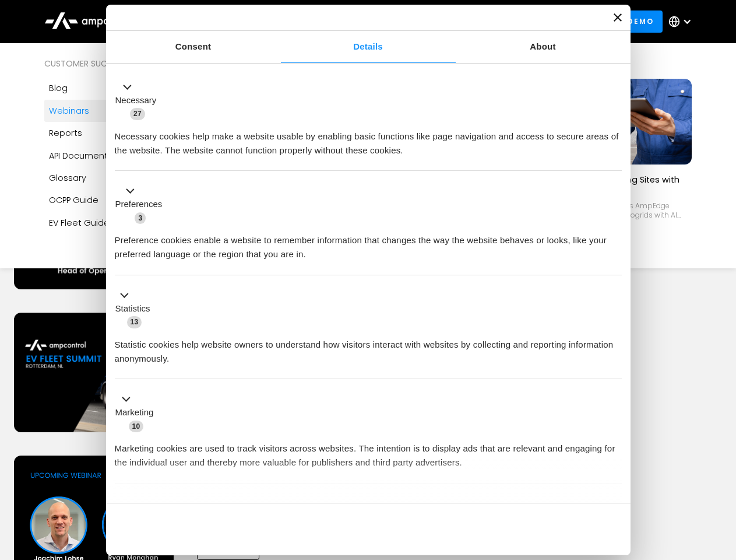 The height and width of the screenshot is (560, 736). I want to click on button: Close banner, so click(618, 18).